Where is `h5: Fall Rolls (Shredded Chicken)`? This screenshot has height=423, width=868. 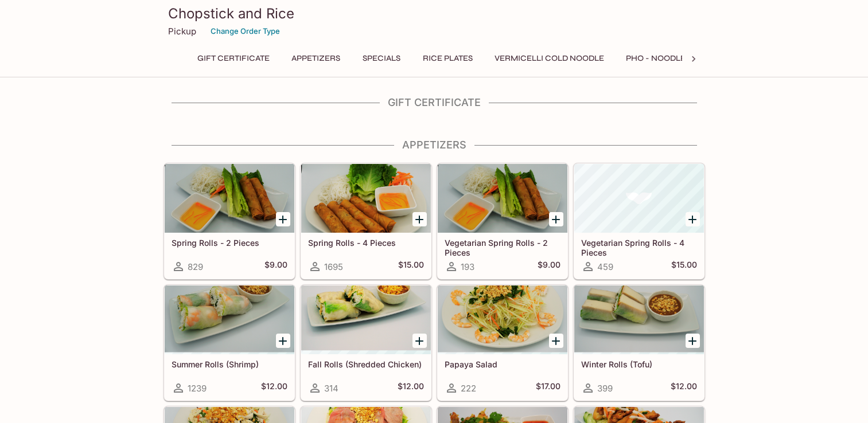 h5: Fall Rolls (Shredded Chicken) is located at coordinates (366, 364).